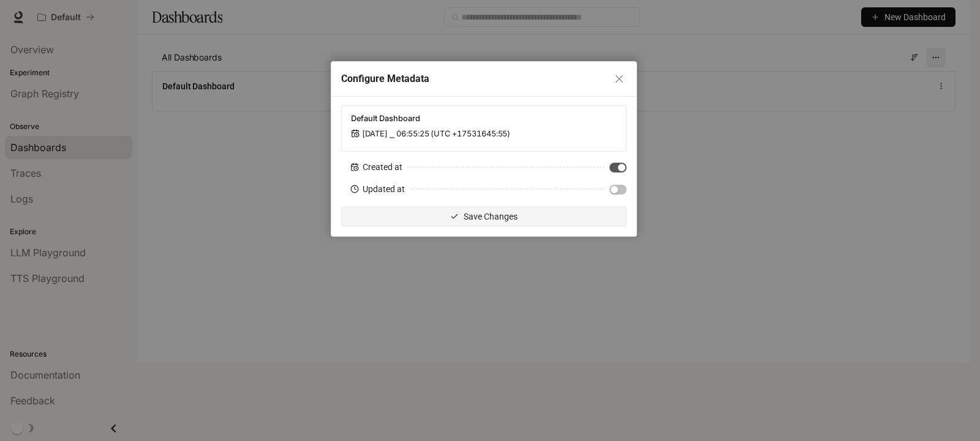 The image size is (980, 441). Describe the element at coordinates (382, 167) in the screenshot. I see `span: Created at` at that location.